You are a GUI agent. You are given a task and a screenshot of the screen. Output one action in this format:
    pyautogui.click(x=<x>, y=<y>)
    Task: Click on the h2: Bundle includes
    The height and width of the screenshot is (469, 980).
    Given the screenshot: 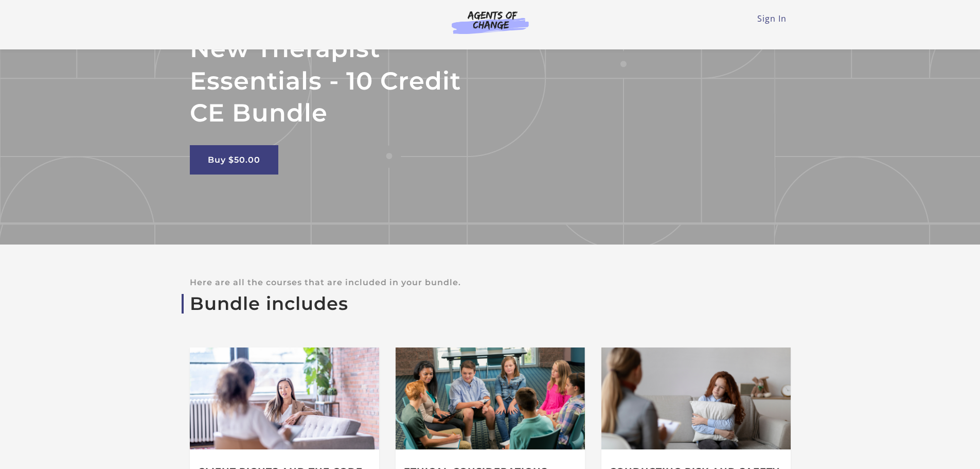 What is the action you would take?
    pyautogui.click(x=490, y=304)
    